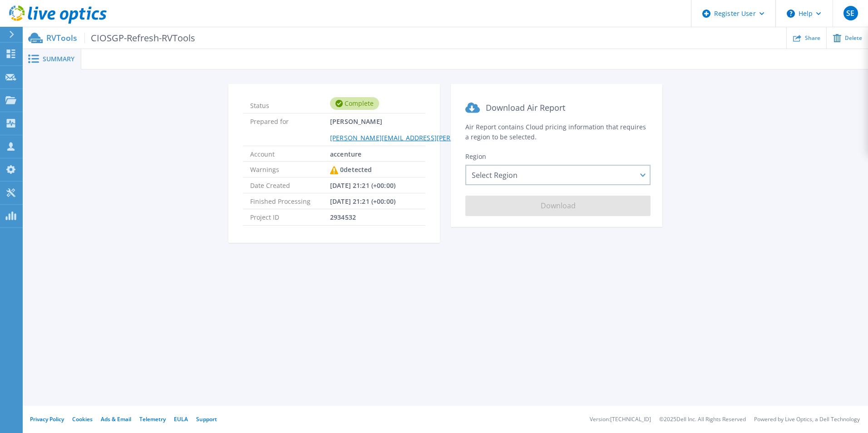 This screenshot has height=433, width=868. What do you see at coordinates (351, 170) in the screenshot?
I see `div: 0 detected` at bounding box center [351, 170].